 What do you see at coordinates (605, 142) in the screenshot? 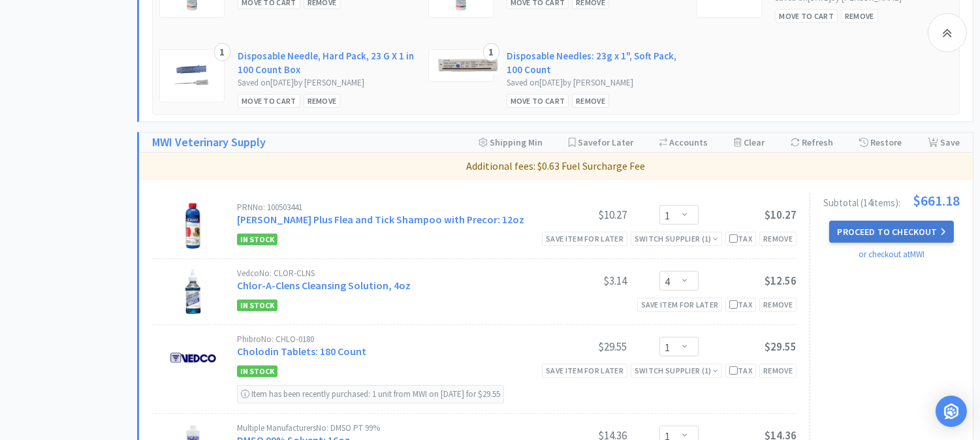
I see `span: Save for Later` at bounding box center [605, 142].